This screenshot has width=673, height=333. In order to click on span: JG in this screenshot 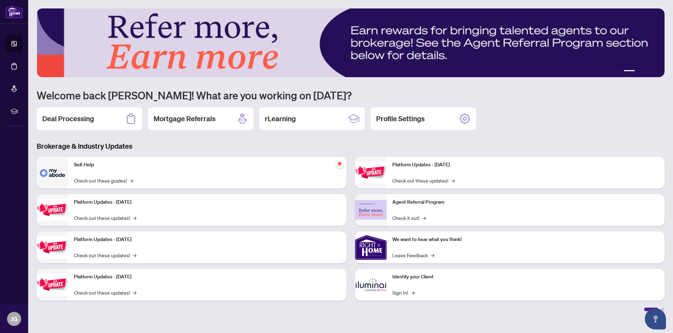, I will do `click(14, 319)`.